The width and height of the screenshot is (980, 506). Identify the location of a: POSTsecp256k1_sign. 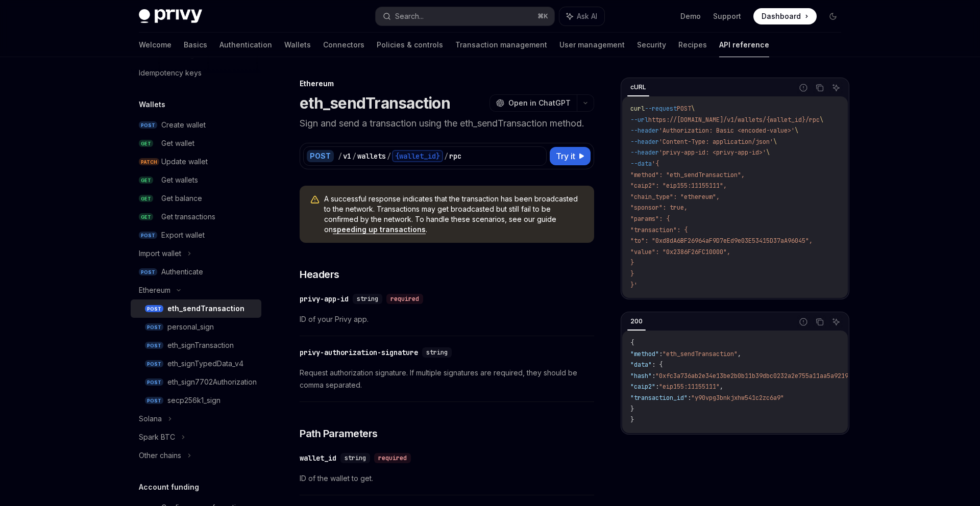
(196, 400).